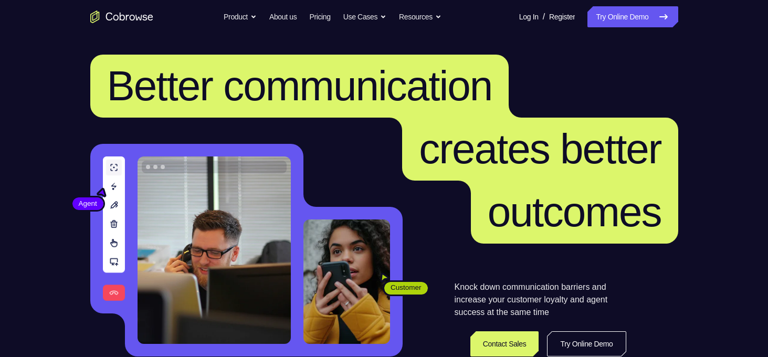 This screenshot has width=768, height=357. What do you see at coordinates (540, 149) in the screenshot?
I see `span: creates better` at bounding box center [540, 149].